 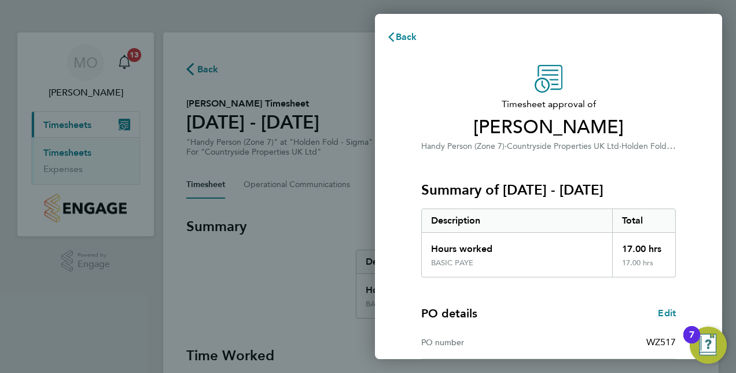 I want to click on span: Timesheet approval of, so click(x=549, y=104).